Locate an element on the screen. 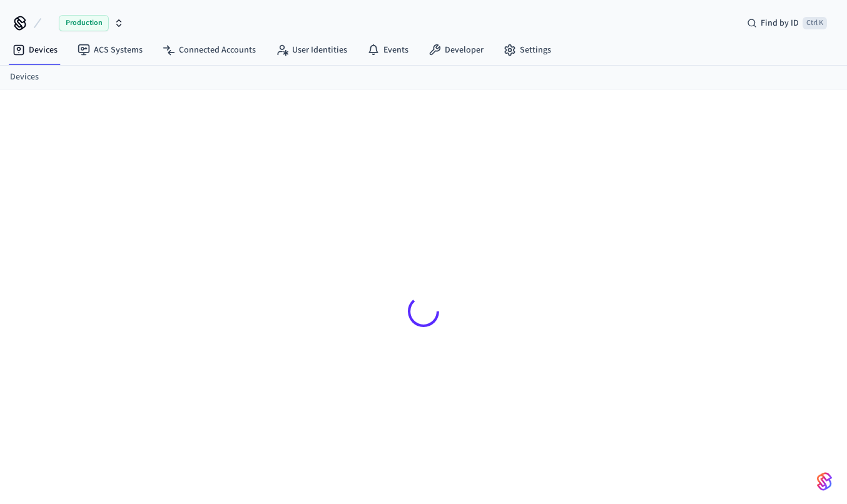 This screenshot has height=504, width=847. span: Production is located at coordinates (84, 23).